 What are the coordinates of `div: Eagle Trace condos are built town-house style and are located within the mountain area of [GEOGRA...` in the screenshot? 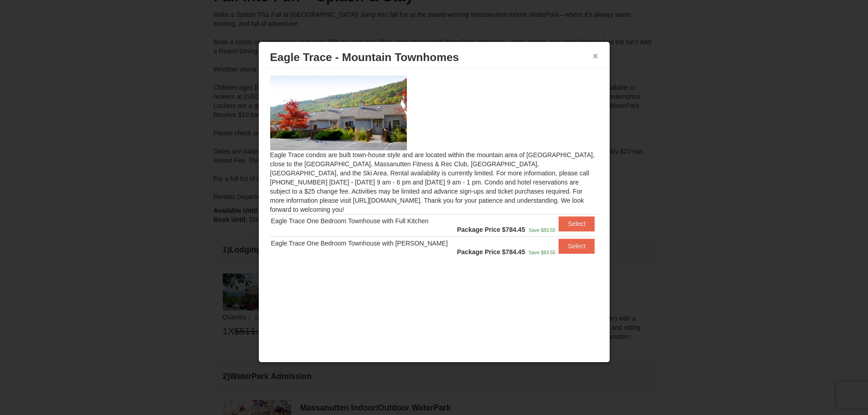 It's located at (434, 172).